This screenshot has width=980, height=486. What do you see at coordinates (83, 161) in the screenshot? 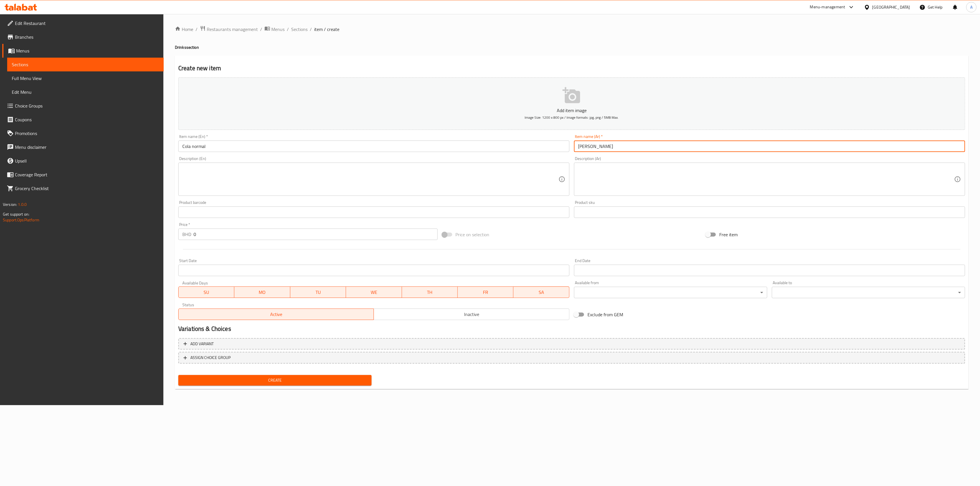
I see `a: Upsell` at bounding box center [83, 161].